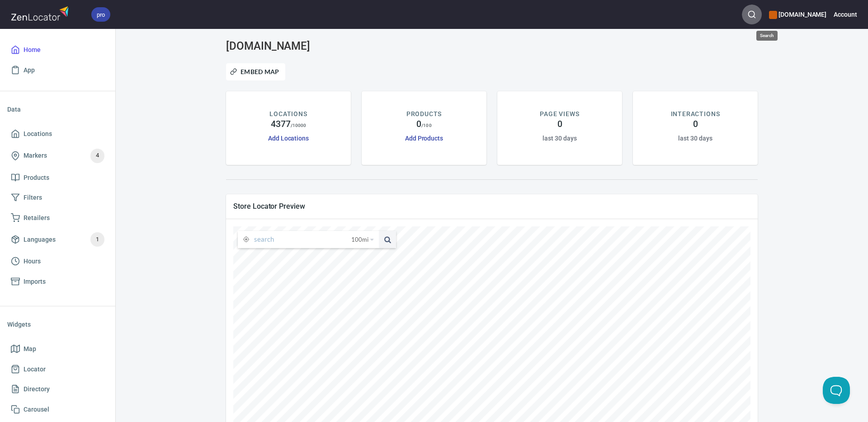 This screenshot has width=868, height=422. Describe the element at coordinates (427, 125) in the screenshot. I see `p: / 100` at that location.